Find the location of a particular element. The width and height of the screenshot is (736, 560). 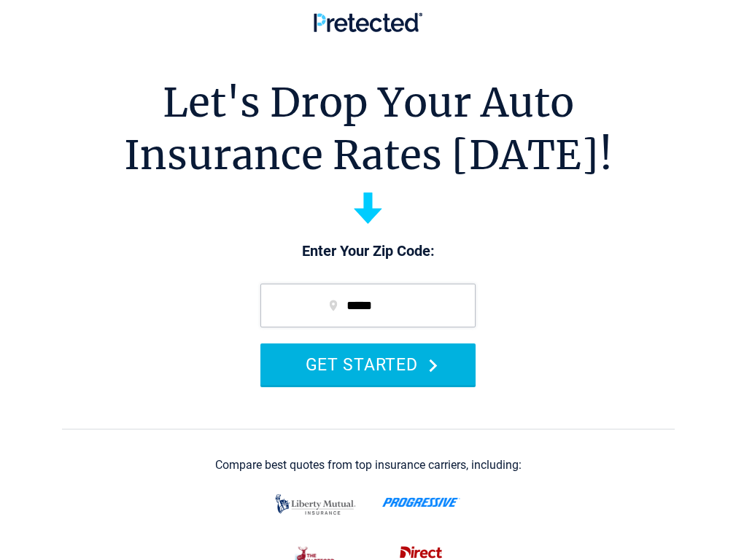

div: Compare best quotes from top insurance carriers, including: is located at coordinates (368, 465).